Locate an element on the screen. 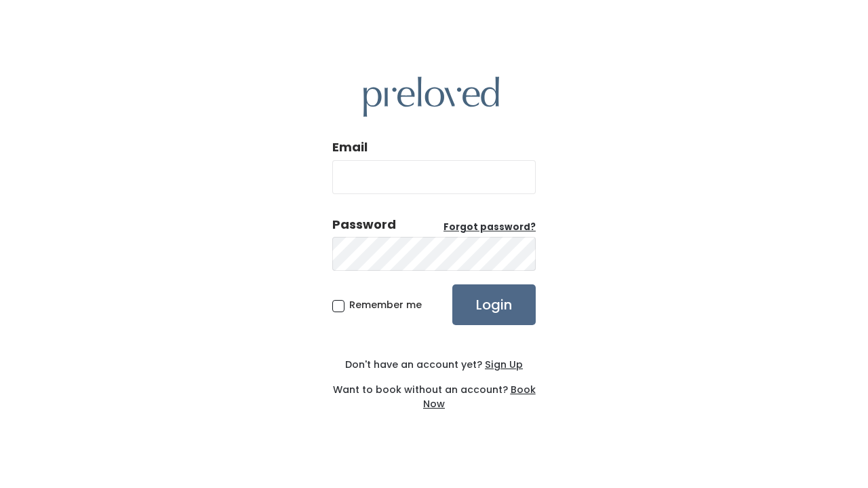 The height and width of the screenshot is (488, 868). input: Login is located at coordinates (493, 304).